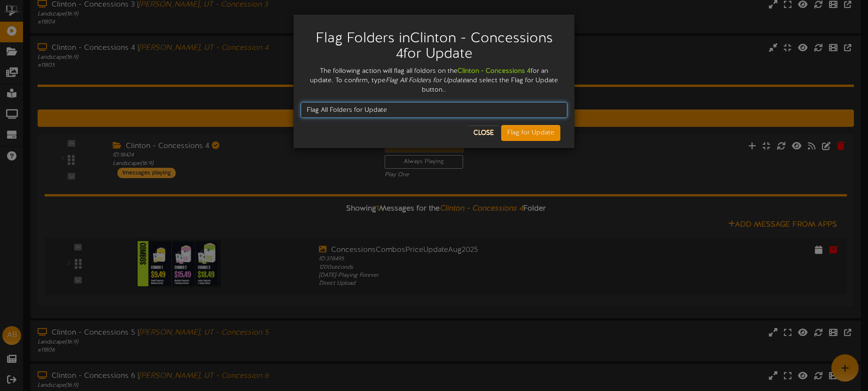  I want to click on button: Close, so click(483, 133).